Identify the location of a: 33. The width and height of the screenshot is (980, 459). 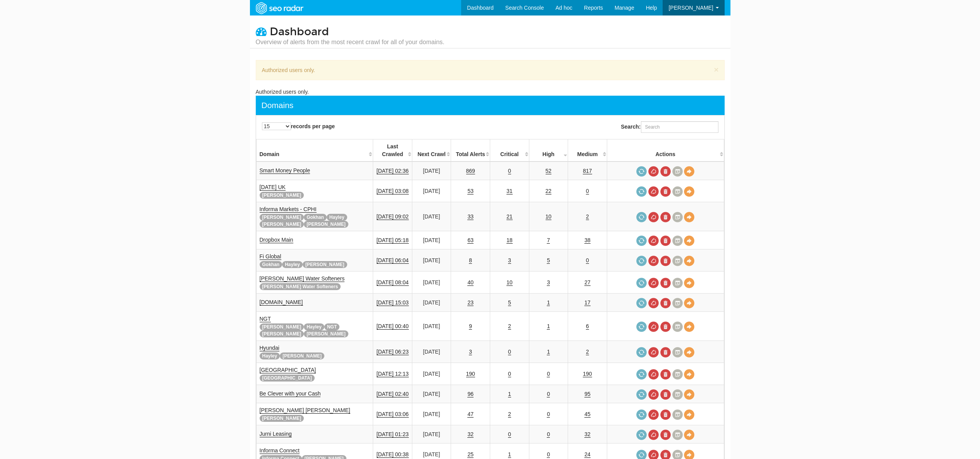
(471, 216).